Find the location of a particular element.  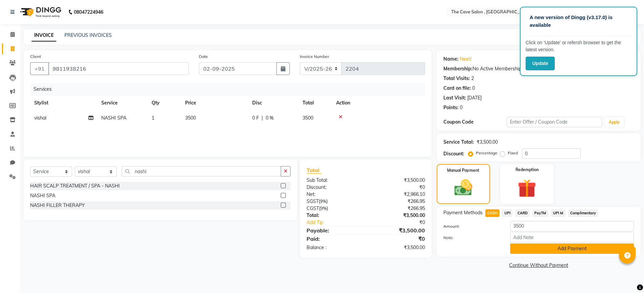

th: Stylist is located at coordinates (64, 103).